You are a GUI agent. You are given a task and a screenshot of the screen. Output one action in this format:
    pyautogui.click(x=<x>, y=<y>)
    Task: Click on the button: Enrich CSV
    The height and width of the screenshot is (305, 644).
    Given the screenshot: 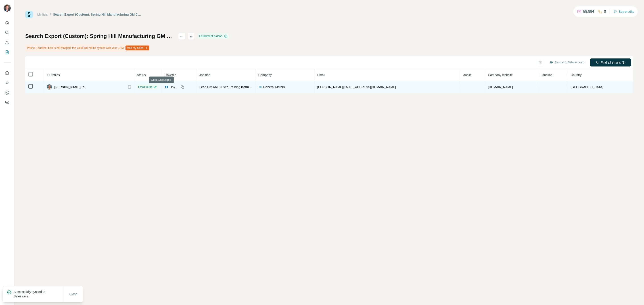 What is the action you would take?
    pyautogui.click(x=7, y=43)
    